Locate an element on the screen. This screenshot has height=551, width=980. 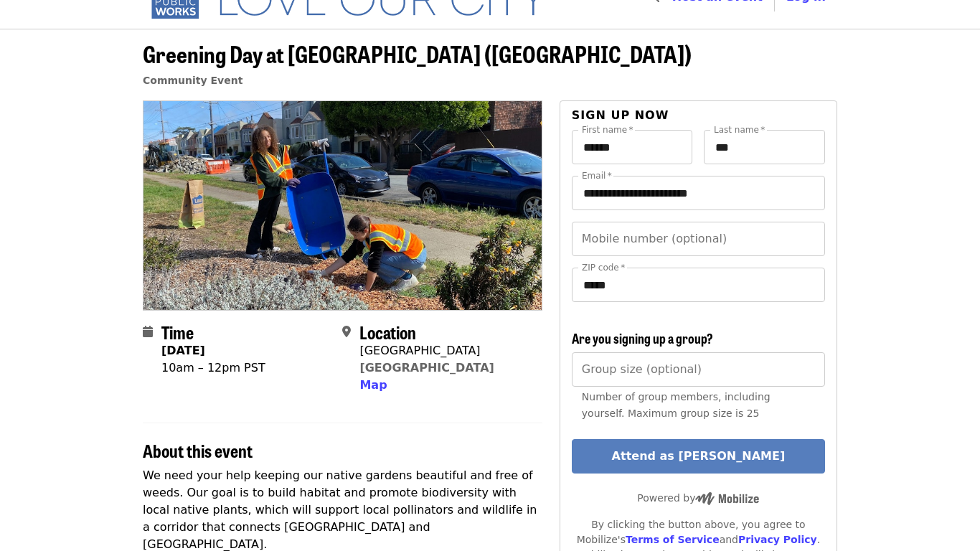
img: Greening Day at Sunset Blvd Gardens (36th Ave and Taraval) organized by SF Public Works is located at coordinates (343, 205).